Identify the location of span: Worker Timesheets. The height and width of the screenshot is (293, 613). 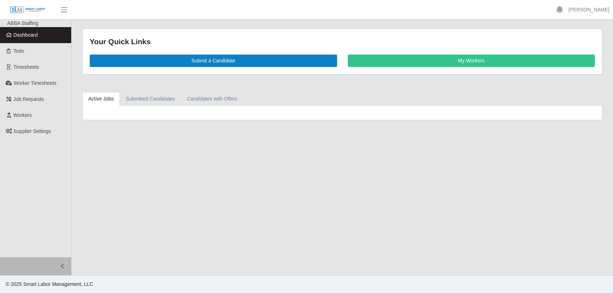
(35, 83).